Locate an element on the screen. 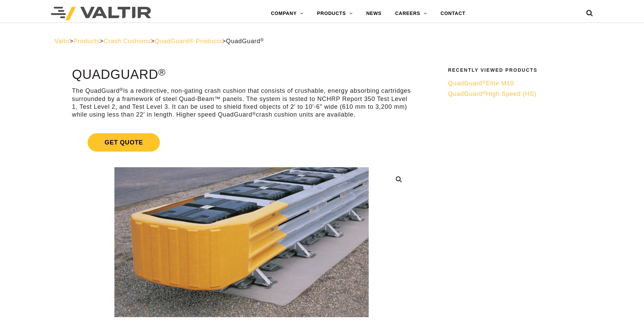 The height and width of the screenshot is (327, 644). span: QuadGuard Elite M10 is located at coordinates (481, 83).